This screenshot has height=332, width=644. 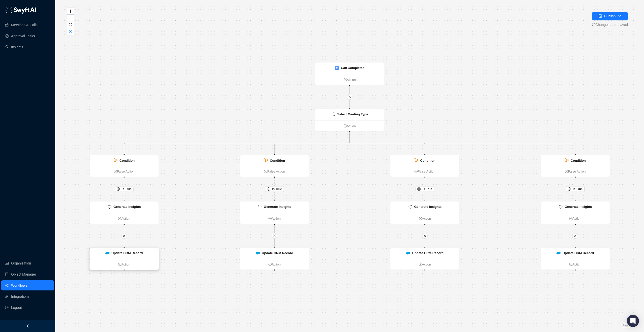 I want to click on button: close-circle, so click(x=71, y=31).